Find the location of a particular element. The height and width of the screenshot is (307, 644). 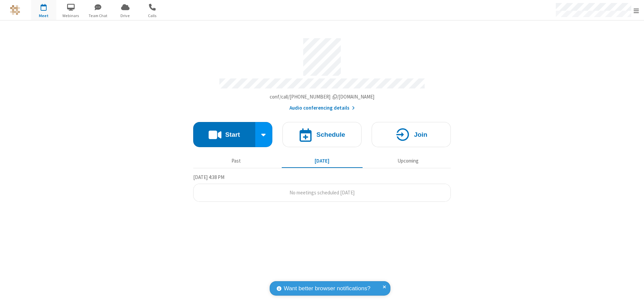

button: Audio conferencing details is located at coordinates (322, 108).